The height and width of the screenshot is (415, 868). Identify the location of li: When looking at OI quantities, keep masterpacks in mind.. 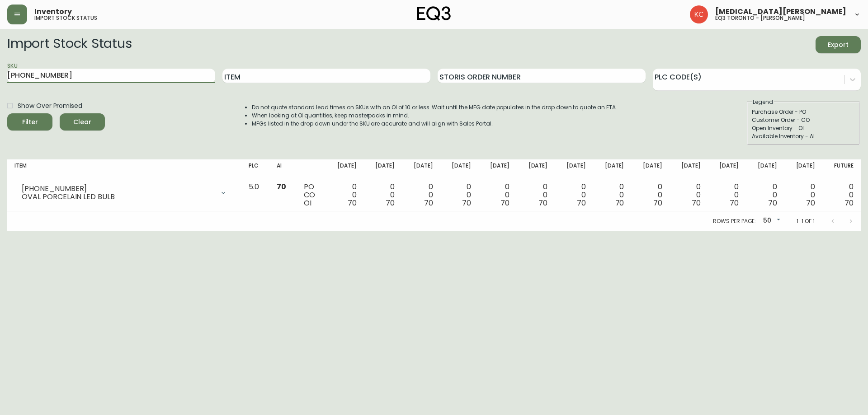
(435, 115).